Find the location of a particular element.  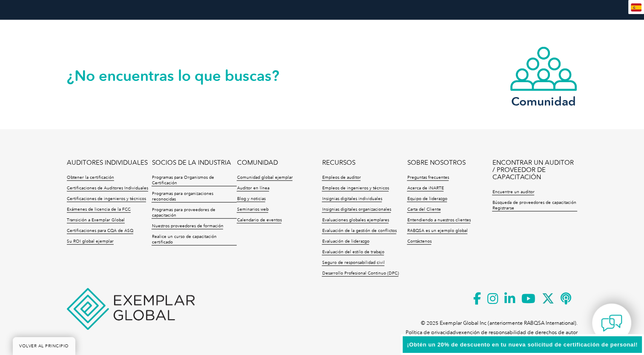

a: Comunidad global ejemplar is located at coordinates (265, 178).